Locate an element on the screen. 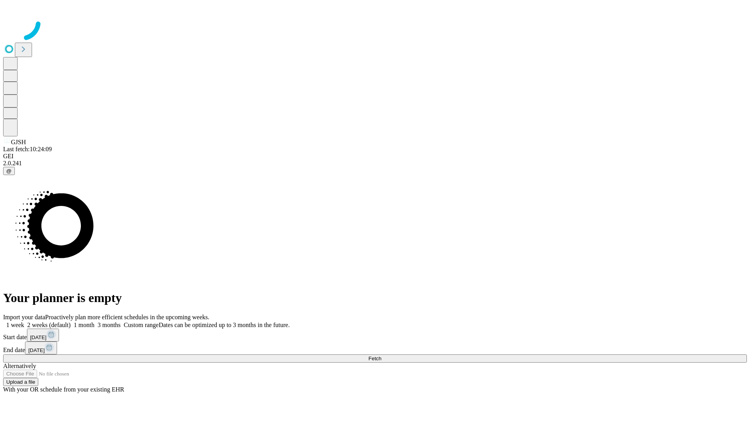 Image resolution: width=750 pixels, height=422 pixels. span: 2 weeks (default) is located at coordinates (49, 325).